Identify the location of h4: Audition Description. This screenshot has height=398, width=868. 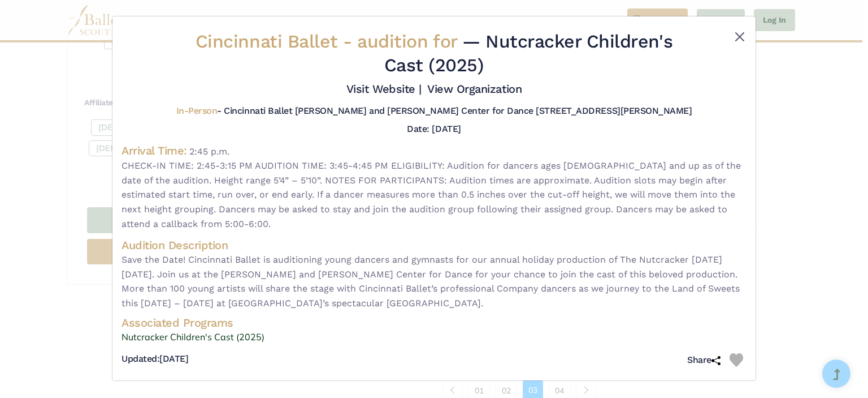
(434, 245).